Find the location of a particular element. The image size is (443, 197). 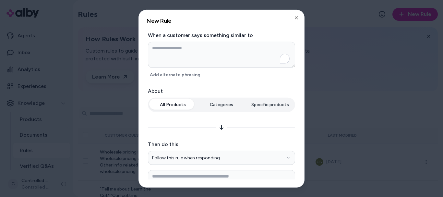

button: Specific products is located at coordinates (270, 104).